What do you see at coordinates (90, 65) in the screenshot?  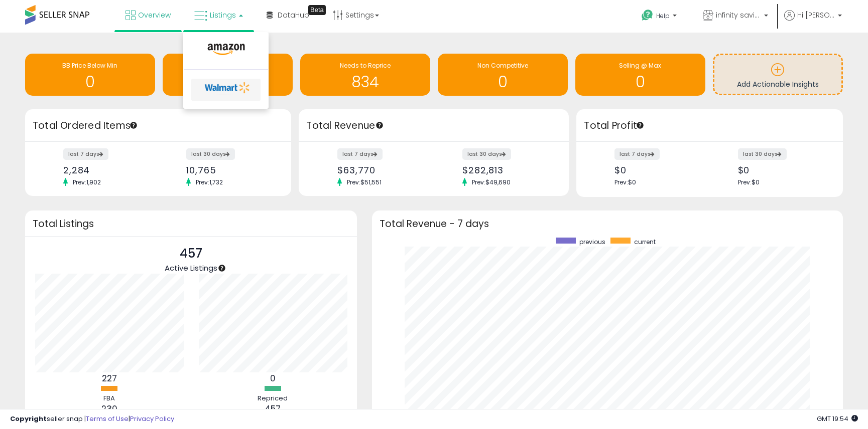 I see `span: BB Price Below Min` at bounding box center [90, 65].